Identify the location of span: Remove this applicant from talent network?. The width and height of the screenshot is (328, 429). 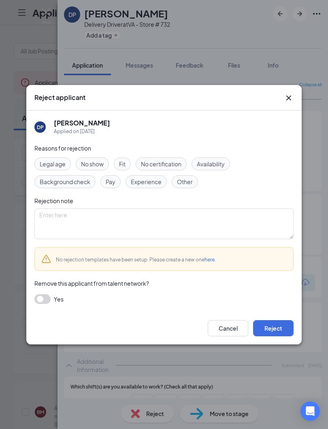
(91, 283).